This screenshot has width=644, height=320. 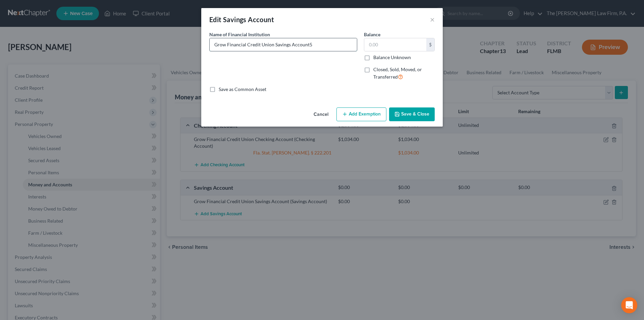 I want to click on label: Save as Common Asset, so click(x=242, y=89).